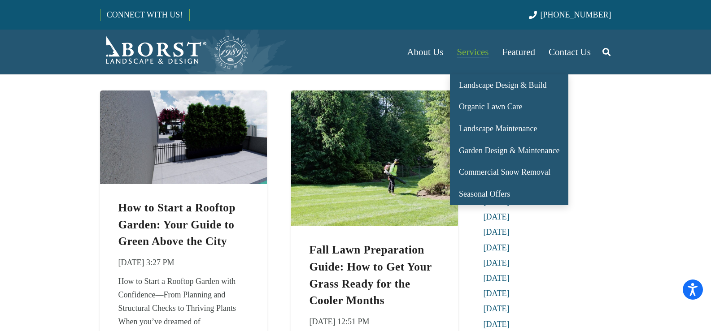  Describe the element at coordinates (509, 85) in the screenshot. I see `a: Landscape Design & Build` at that location.